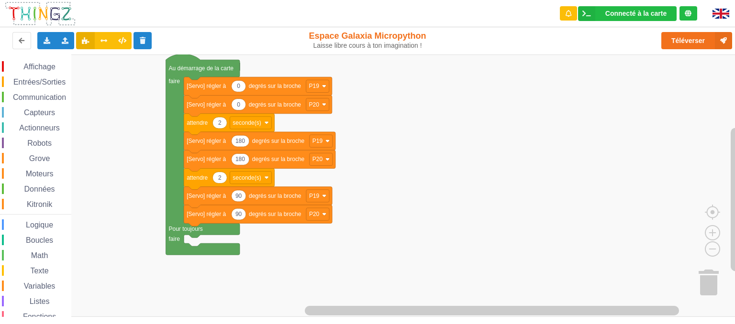  Describe the element at coordinates (40, 189) in the screenshot. I see `span: Données` at that location.